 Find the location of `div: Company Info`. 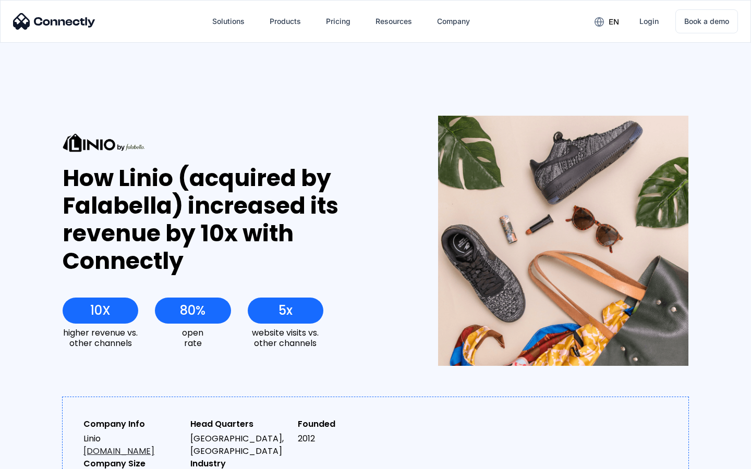

div: Company Info is located at coordinates (132, 424).